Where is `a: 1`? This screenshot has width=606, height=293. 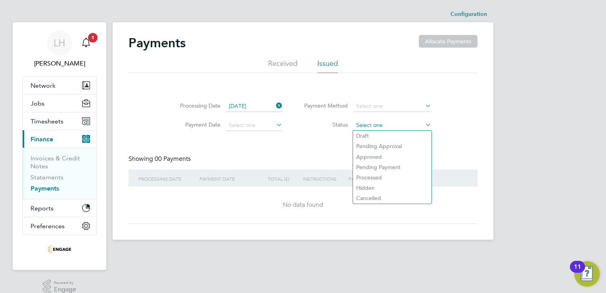
a: 1 is located at coordinates (86, 43).